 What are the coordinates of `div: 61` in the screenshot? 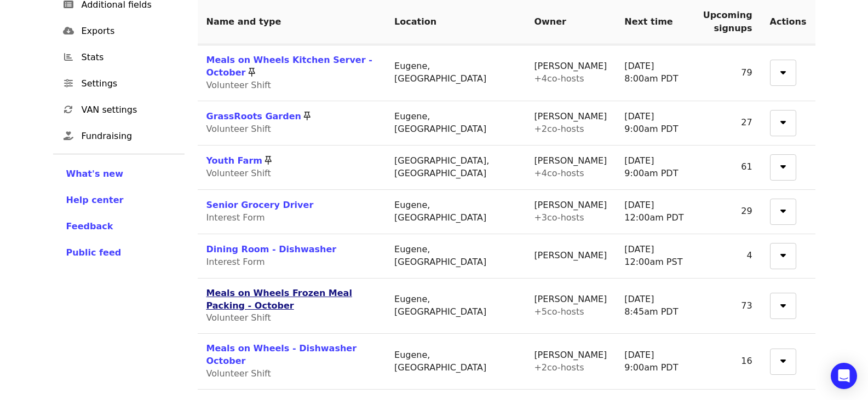 It's located at (728, 167).